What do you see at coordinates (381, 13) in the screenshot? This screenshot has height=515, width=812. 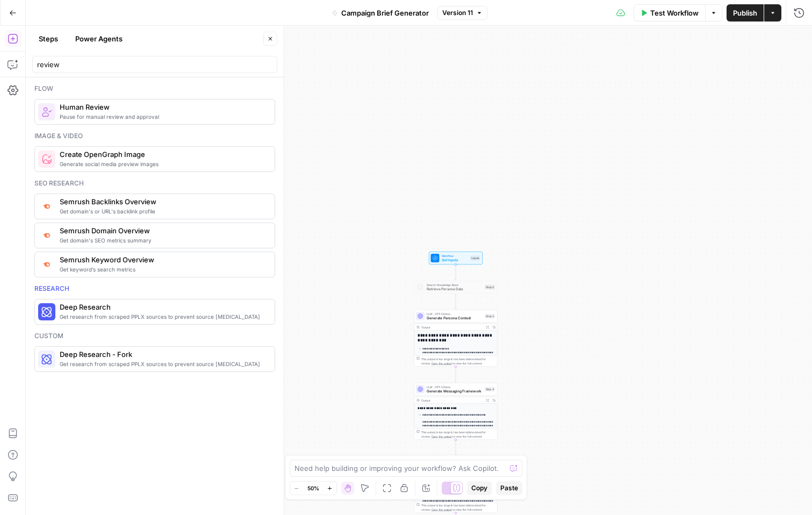 I see `button: Campaign Brief Generator` at bounding box center [381, 13].